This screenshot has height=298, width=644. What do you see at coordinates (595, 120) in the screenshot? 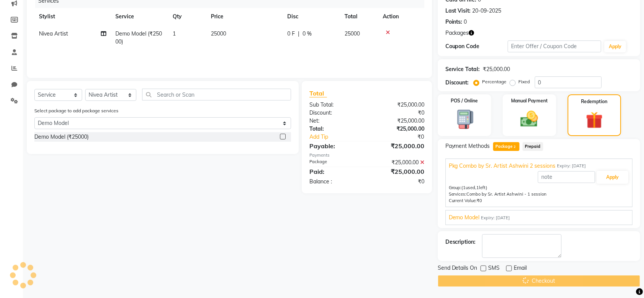
I see `img: _gift.svg` at bounding box center [595, 120].